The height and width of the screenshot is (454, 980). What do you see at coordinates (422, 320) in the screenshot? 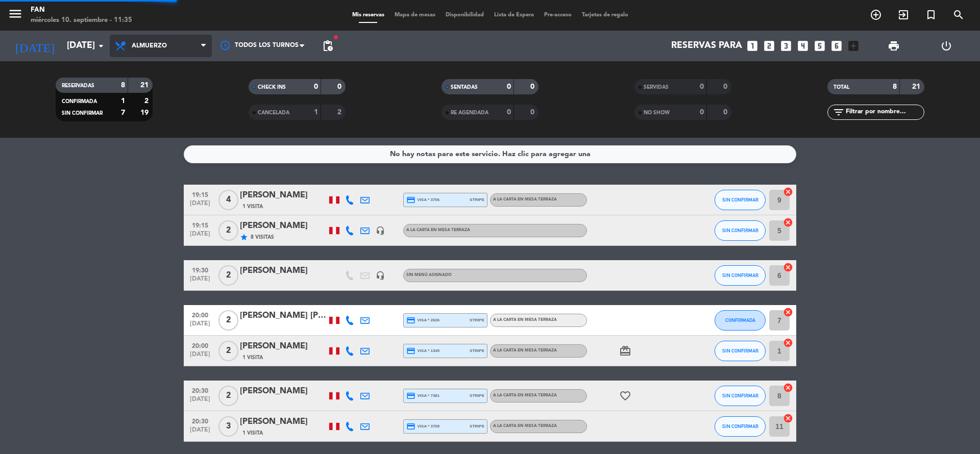
I see `span: visa * 2626` at bounding box center [422, 320].